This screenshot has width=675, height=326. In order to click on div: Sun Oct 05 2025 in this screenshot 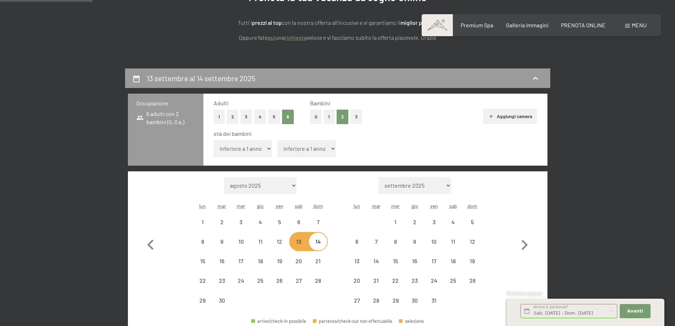, I will do `click(473, 222)`.